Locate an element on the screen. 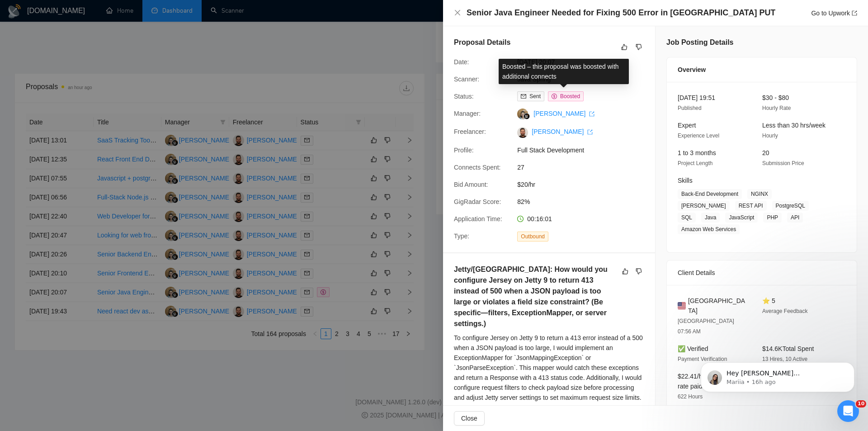 This screenshot has width=868, height=431. p: Message from Mariia, sent 16h ago is located at coordinates (98, 39).